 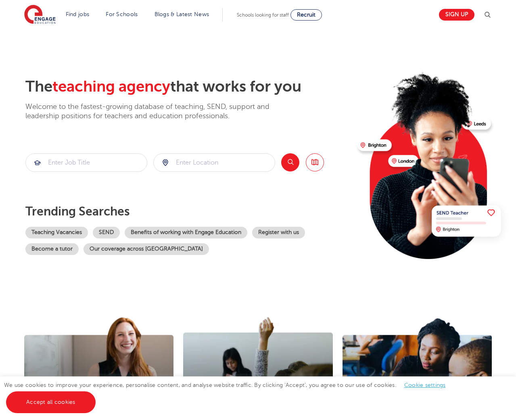 What do you see at coordinates (106, 232) in the screenshot?
I see `a: SEND` at bounding box center [106, 232].